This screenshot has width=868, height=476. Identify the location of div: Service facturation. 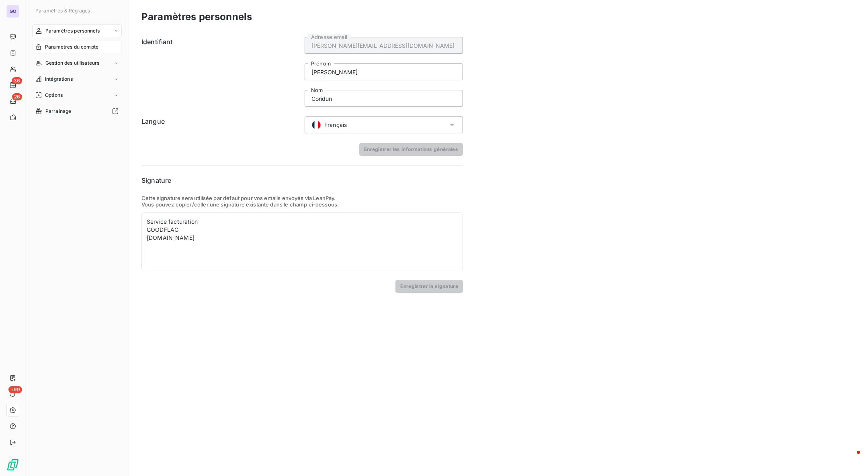
(302, 222).